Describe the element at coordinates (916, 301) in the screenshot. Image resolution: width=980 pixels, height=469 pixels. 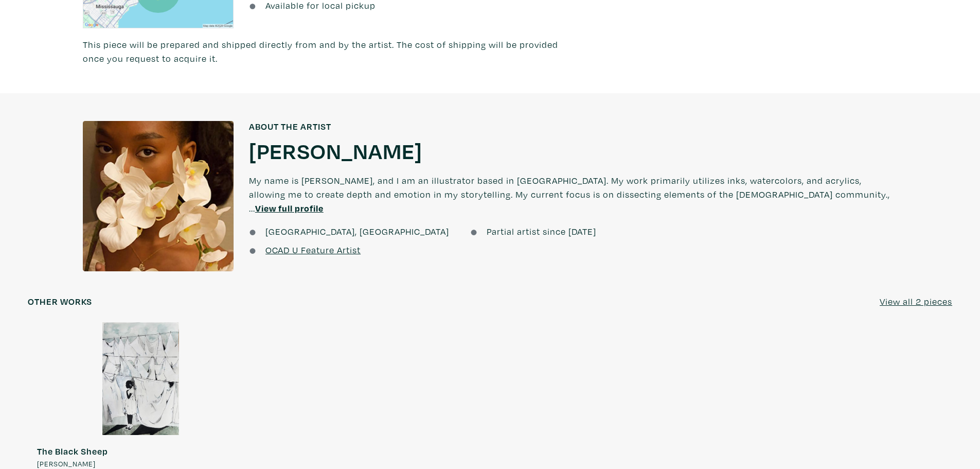
I see `a: View all 2 pieces` at that location.